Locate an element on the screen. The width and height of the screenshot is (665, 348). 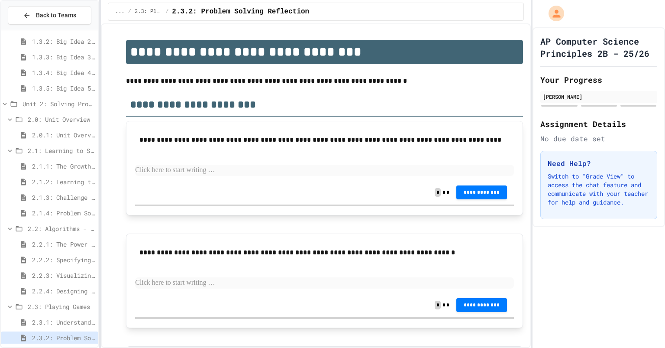
span: 2.1: Learning to Solve Hard Problems is located at coordinates (61, 150).